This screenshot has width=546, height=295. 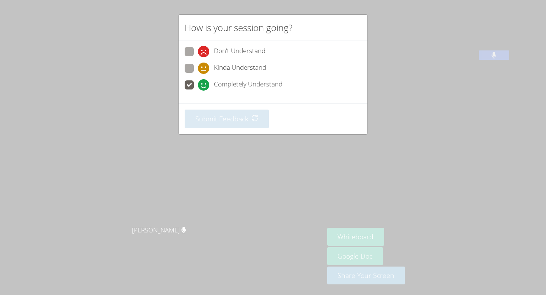 I want to click on span: Kinda Understand, so click(x=240, y=68).